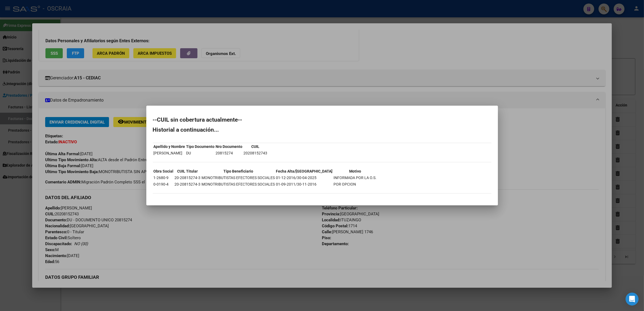  What do you see at coordinates (256, 147) in the screenshot?
I see `th: CUIL` at bounding box center [256, 147].